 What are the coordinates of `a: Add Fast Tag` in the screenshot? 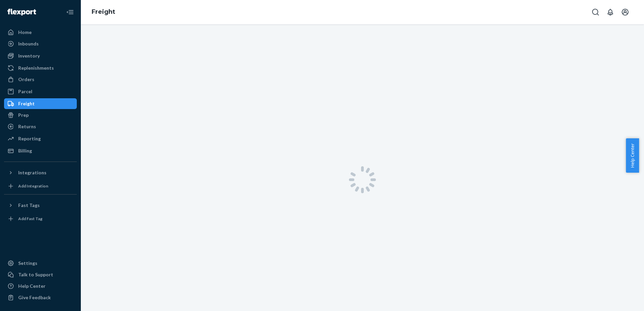 It's located at (40, 219).